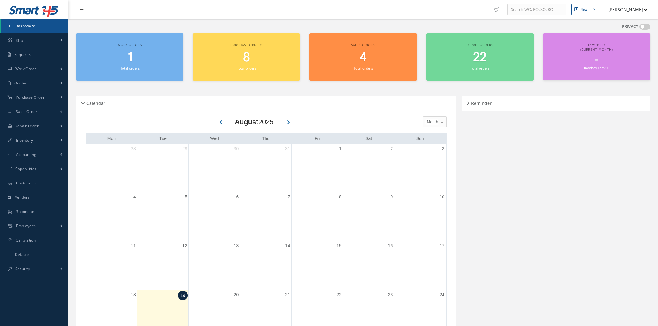 The height and width of the screenshot is (326, 658). What do you see at coordinates (288, 246) in the screenshot?
I see `a: August 14, 2025` at bounding box center [288, 246].